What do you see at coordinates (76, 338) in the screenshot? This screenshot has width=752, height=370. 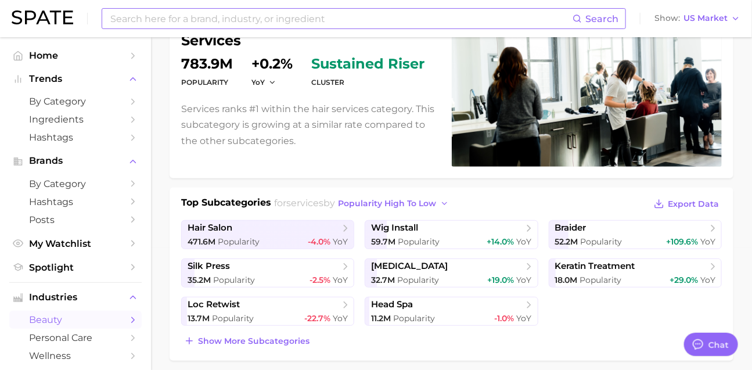 I see `span: personal care` at bounding box center [76, 338].